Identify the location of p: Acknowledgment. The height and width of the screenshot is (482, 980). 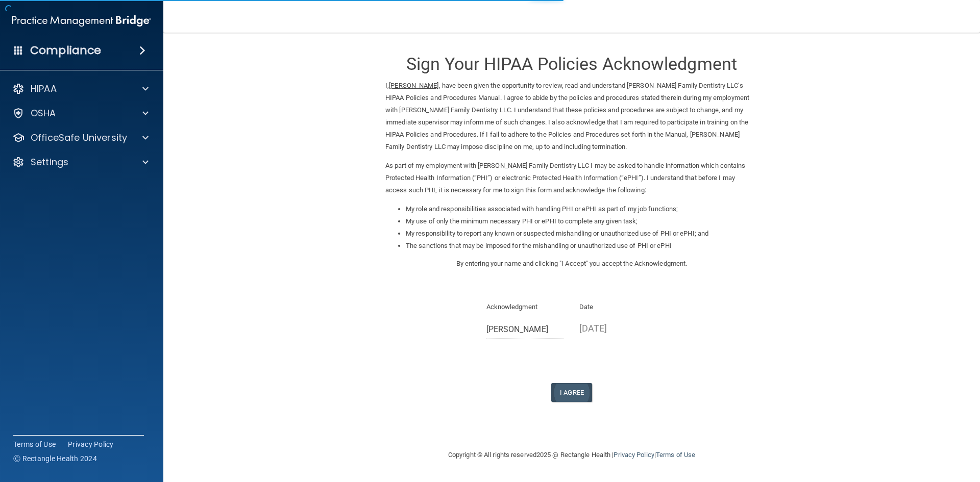
(525, 307).